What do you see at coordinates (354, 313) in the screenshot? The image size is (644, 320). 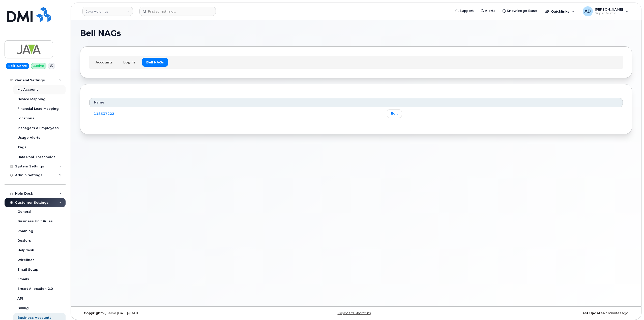 I see `a: Keyboard Shortcuts` at bounding box center [354, 313].